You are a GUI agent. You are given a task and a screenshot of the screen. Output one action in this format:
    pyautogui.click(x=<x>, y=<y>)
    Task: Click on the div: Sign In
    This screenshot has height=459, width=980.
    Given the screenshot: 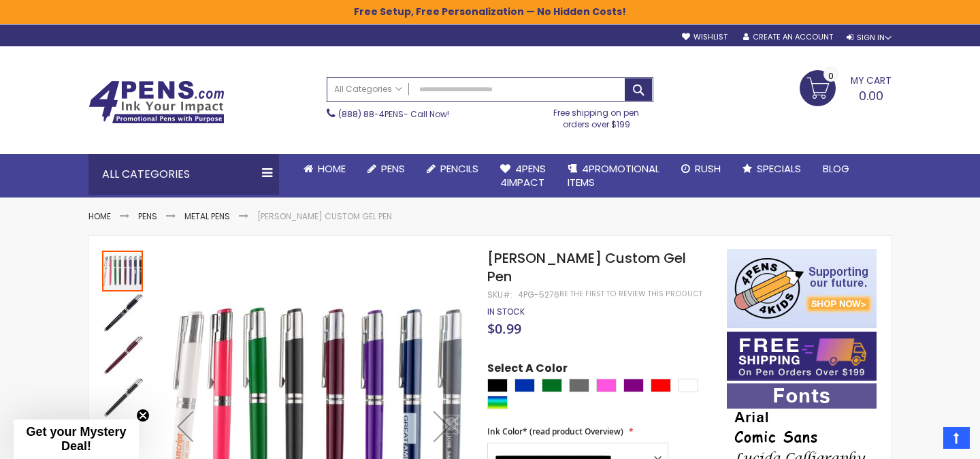 What is the action you would take?
    pyautogui.click(x=869, y=37)
    